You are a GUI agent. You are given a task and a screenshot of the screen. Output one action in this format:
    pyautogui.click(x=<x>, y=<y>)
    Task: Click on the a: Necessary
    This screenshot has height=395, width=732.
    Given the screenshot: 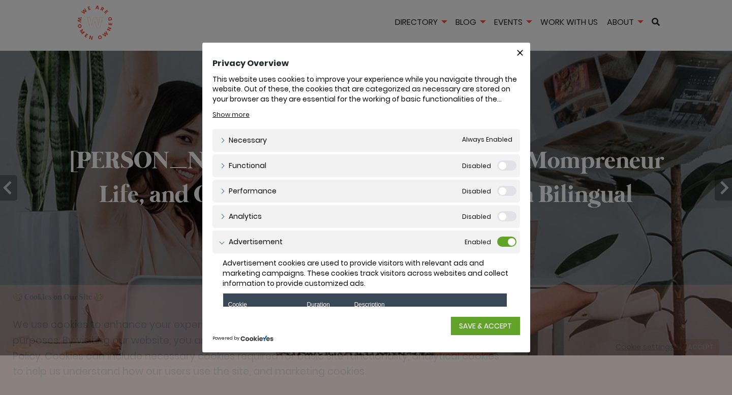 What is the action you would take?
    pyautogui.click(x=243, y=140)
    